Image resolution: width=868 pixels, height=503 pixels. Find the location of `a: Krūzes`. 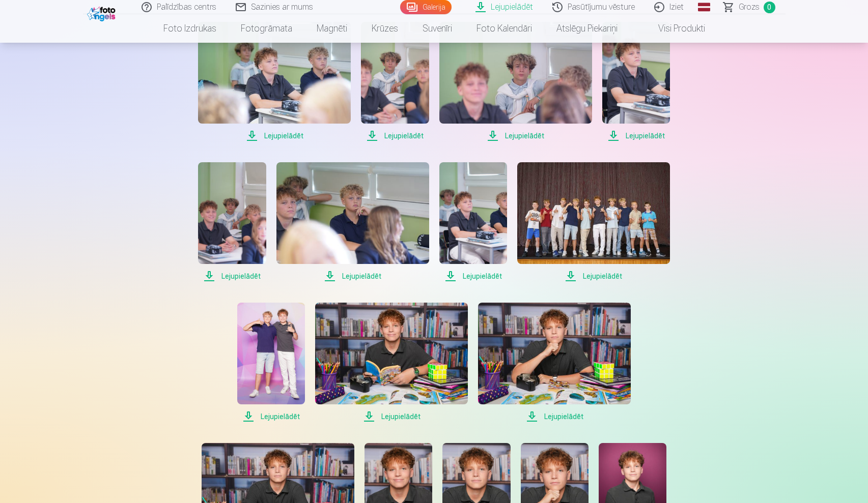

a: Krūzes is located at coordinates (385, 29).